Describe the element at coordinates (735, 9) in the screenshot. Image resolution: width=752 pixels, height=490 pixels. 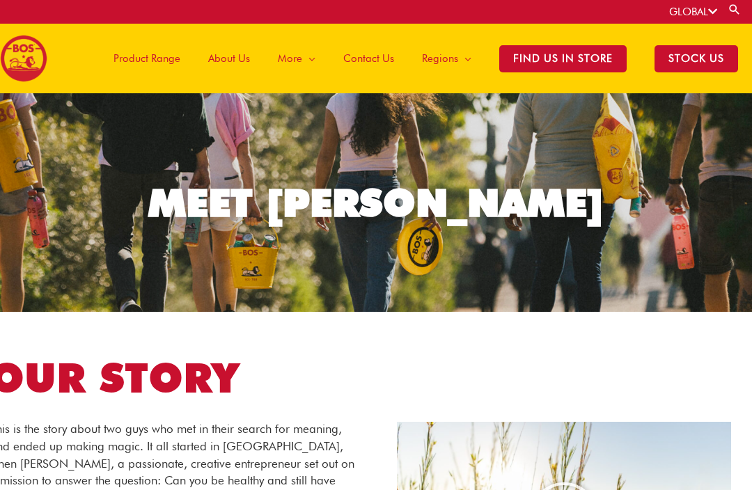
I see `a: Search button` at that location.